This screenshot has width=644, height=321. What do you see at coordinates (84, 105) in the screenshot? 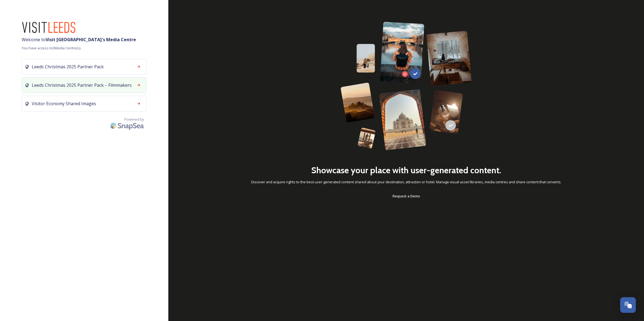
I see `a: Visitor Economy Shared Images` at bounding box center [84, 105].